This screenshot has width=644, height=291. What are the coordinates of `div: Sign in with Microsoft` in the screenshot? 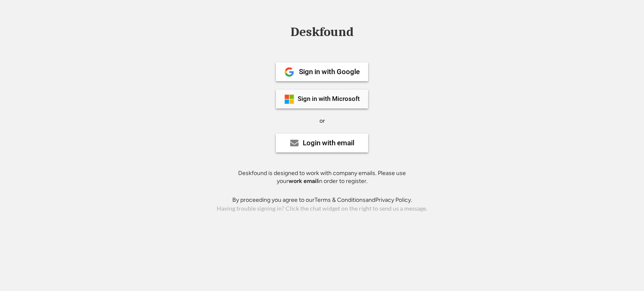 It's located at (329, 99).